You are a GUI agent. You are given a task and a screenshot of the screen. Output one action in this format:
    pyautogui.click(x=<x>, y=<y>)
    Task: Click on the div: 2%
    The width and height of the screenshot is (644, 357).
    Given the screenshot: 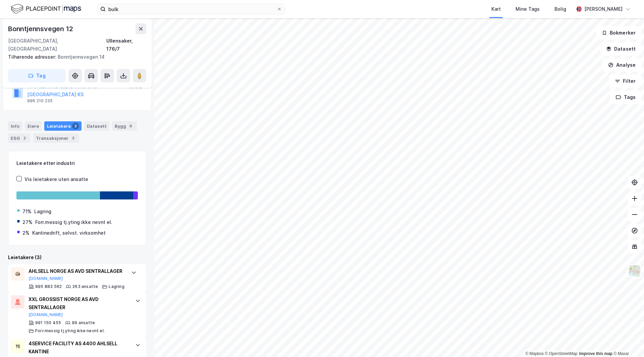 What is the action you would take?
    pyautogui.click(x=26, y=233)
    